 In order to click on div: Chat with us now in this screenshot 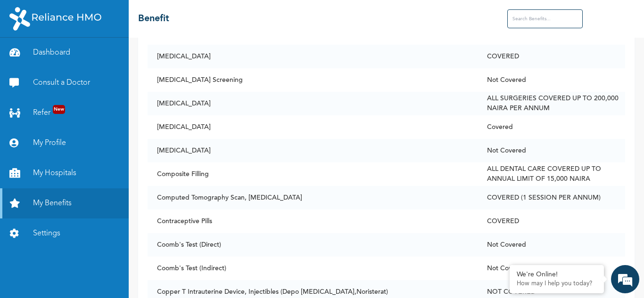, I will do `click(104, 59)`.